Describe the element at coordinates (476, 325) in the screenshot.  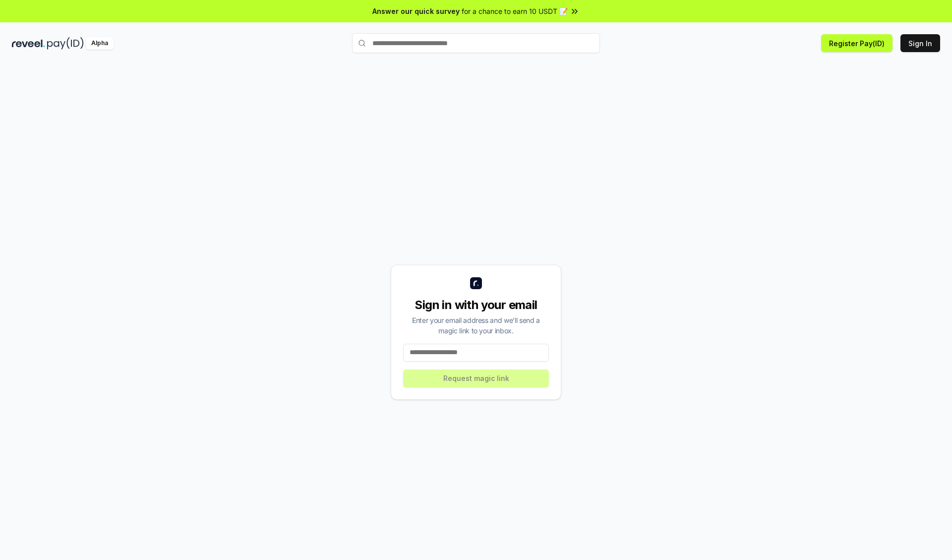
I see `div: Enter your email address and we’ll send a magic link to your inbox.` at that location.